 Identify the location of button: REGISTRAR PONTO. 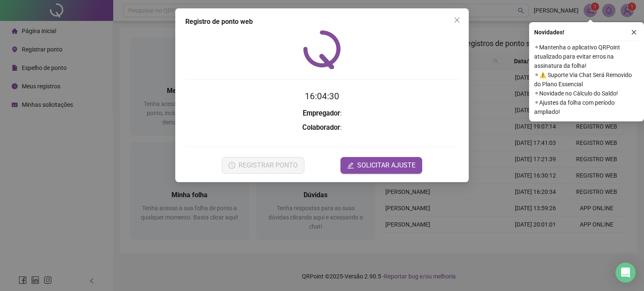
(263, 165).